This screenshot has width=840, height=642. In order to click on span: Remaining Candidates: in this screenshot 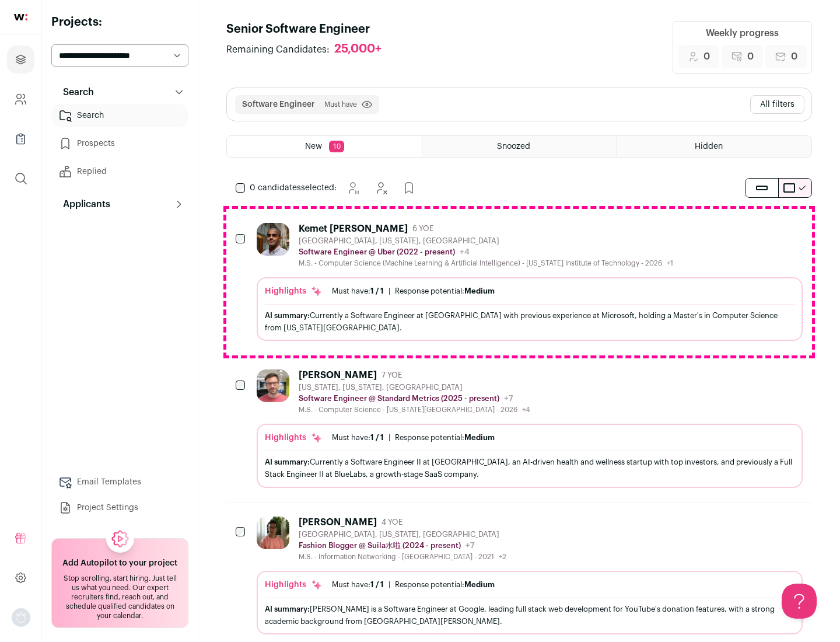, I will do `click(278, 49)`.